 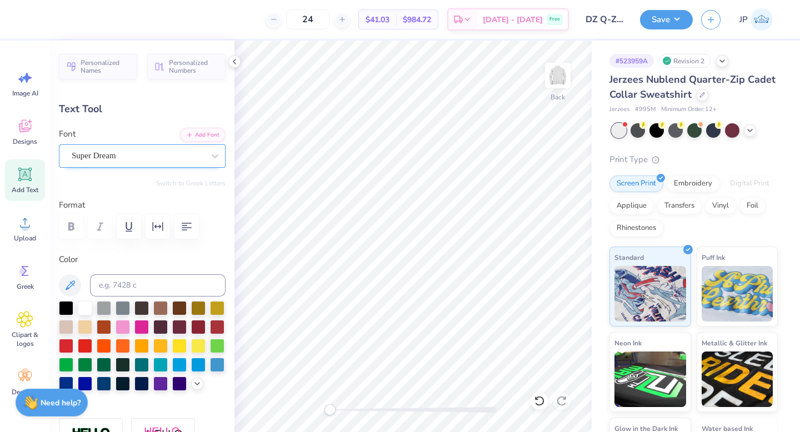 What do you see at coordinates (694, 160) in the screenshot?
I see `div: Print Type` at bounding box center [694, 160].